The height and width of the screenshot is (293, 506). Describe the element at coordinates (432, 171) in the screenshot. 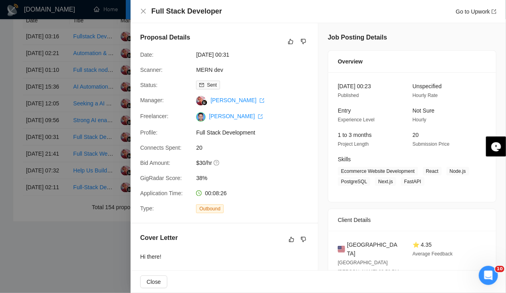

I see `span: React` at that location.